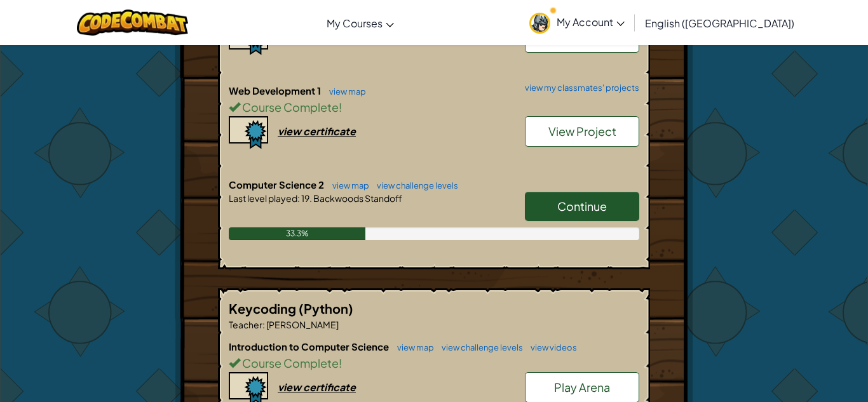 This screenshot has height=402, width=868. Describe the element at coordinates (354, 23) in the screenshot. I see `span: My Courses` at that location.